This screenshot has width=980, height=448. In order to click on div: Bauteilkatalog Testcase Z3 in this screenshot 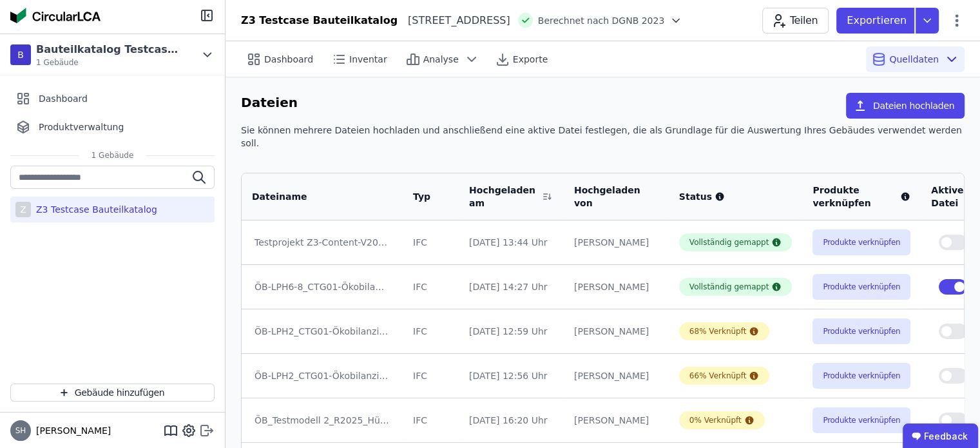, I will do `click(110, 49)`.